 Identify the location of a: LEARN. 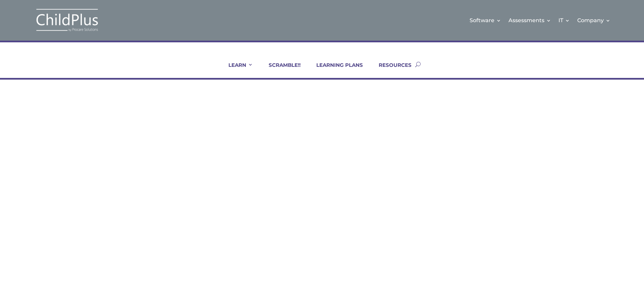
(237, 70).